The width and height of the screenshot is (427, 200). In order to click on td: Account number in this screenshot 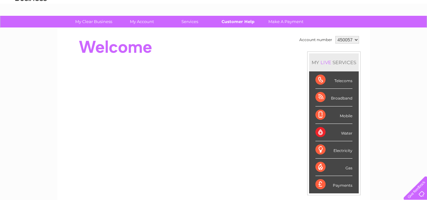, I will do `click(316, 40)`.